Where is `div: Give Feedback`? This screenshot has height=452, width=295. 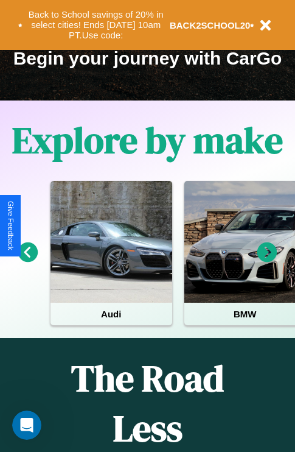
div: Give Feedback is located at coordinates (10, 225).